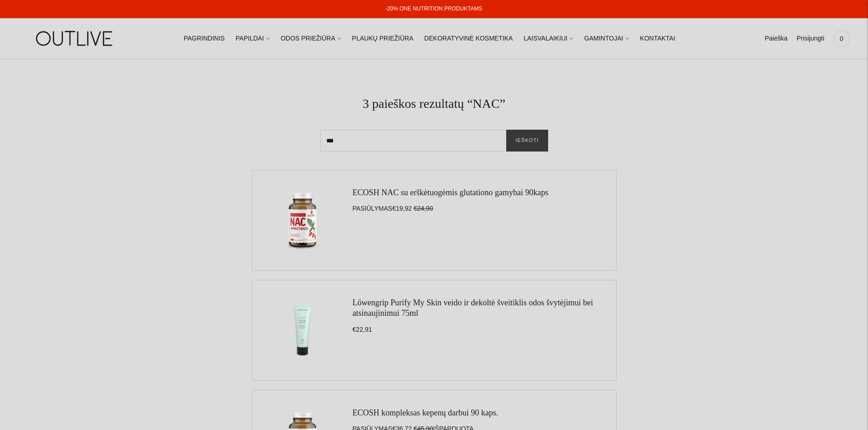  Describe the element at coordinates (450, 193) in the screenshot. I see `a: ECOSH NAC su erškėtuogėmis glutationo gamybai 90kaps` at that location.